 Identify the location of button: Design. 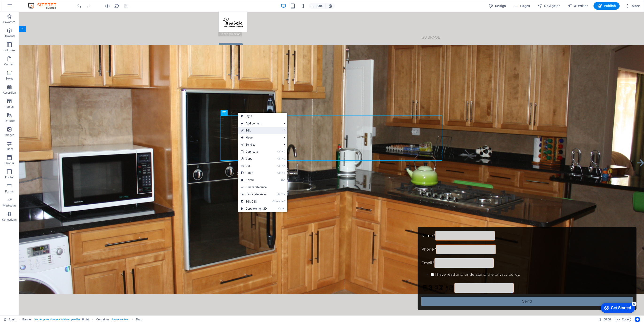
(497, 6).